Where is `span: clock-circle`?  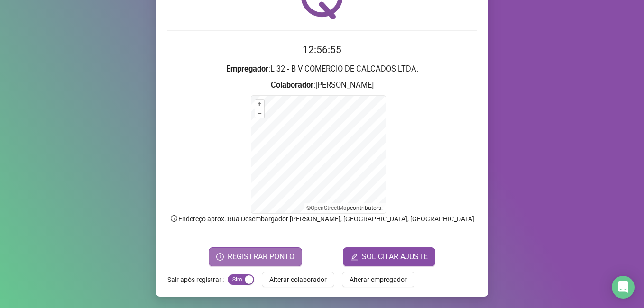
span: clock-circle is located at coordinates (220, 257).